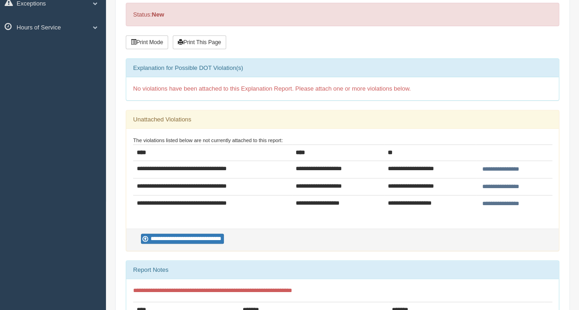 Image resolution: width=579 pixels, height=310 pixels. What do you see at coordinates (342, 14) in the screenshot?
I see `div: Status:` at bounding box center [342, 14].